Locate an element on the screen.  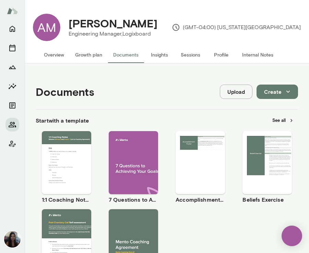
button: Growth plan is located at coordinates (88, 55).